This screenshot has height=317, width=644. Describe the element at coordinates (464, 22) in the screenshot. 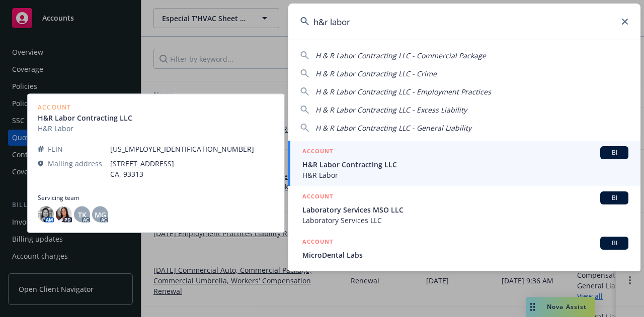

I see `input: Search...` at that location.